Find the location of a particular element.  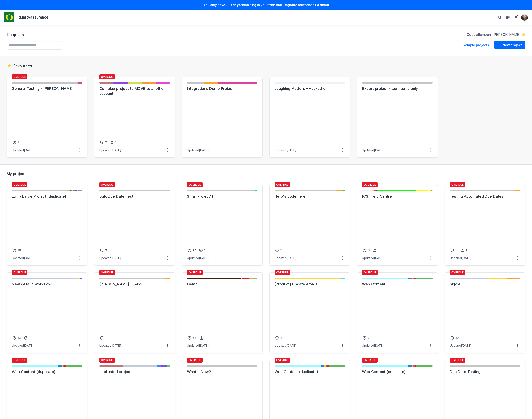

a: 19 is located at coordinates (454, 337).